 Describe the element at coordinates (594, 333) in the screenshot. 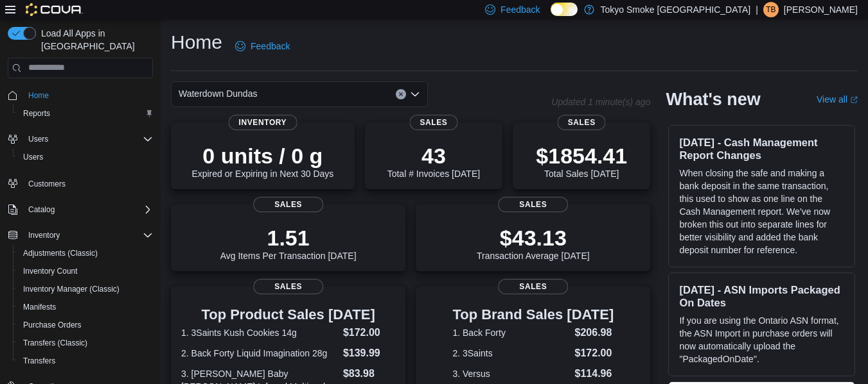

I see `dd: $206.98` at that location.